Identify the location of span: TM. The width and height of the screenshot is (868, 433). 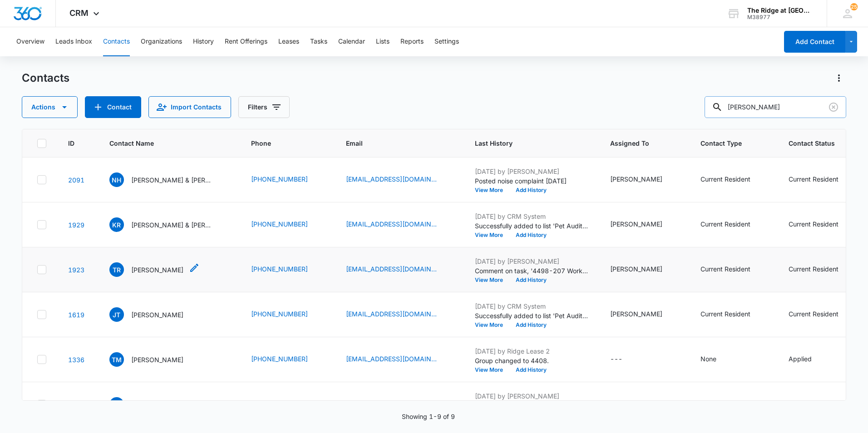
(117, 359).